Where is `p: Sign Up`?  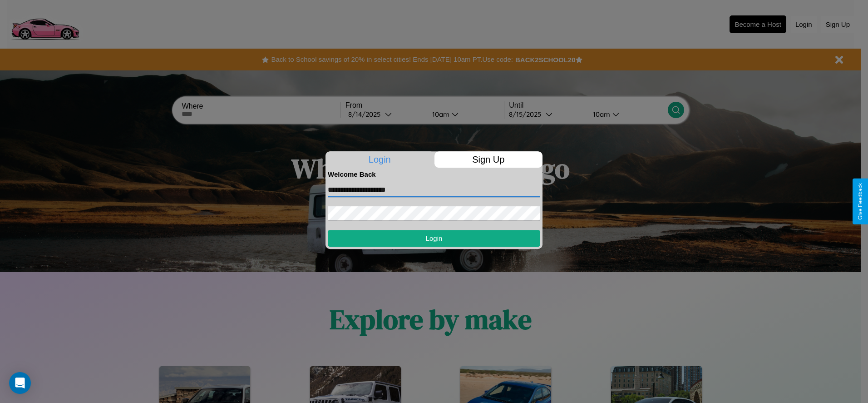
p: Sign Up is located at coordinates (489, 160).